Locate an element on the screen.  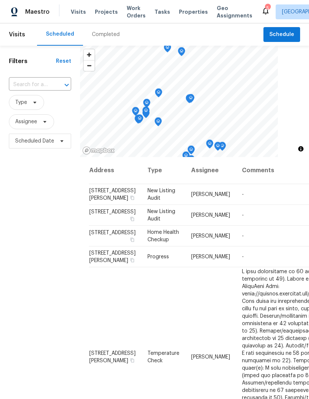
span: Scheduled Date is located at coordinates (34, 141).